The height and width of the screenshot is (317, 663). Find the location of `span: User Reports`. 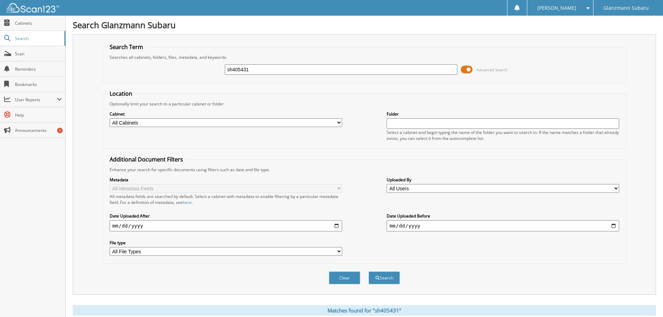

span: User Reports is located at coordinates (36, 100).